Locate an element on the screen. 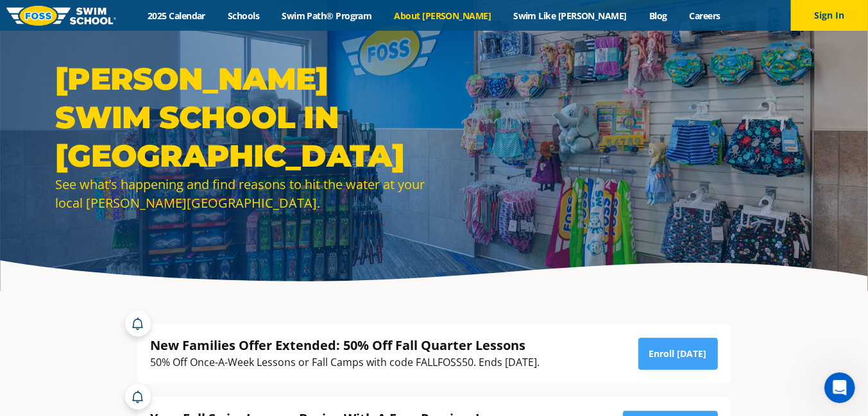 This screenshot has width=868, height=416. a: Swim Path® Program is located at coordinates (327, 16).